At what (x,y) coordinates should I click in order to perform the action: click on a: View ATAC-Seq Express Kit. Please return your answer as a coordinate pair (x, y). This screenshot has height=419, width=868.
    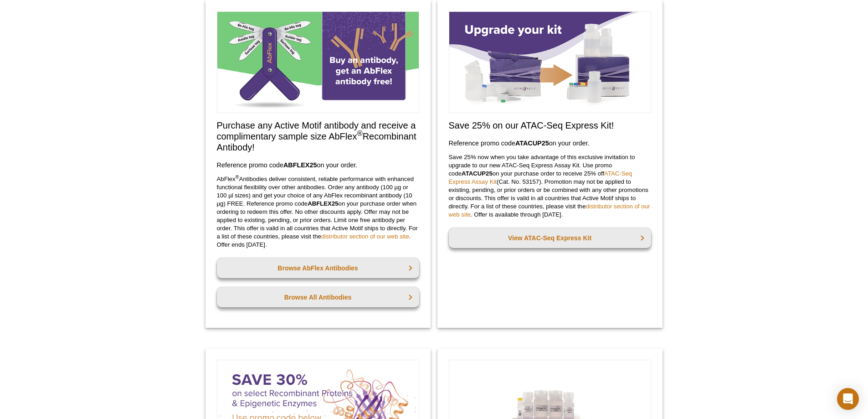
    Looking at the image, I should click on (550, 238).